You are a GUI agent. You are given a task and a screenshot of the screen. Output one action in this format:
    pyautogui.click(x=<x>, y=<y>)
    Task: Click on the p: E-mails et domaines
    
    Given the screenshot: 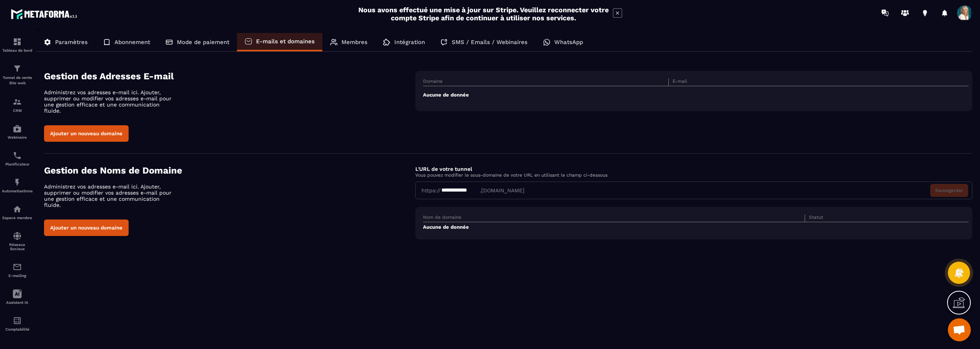 What is the action you would take?
    pyautogui.click(x=285, y=41)
    